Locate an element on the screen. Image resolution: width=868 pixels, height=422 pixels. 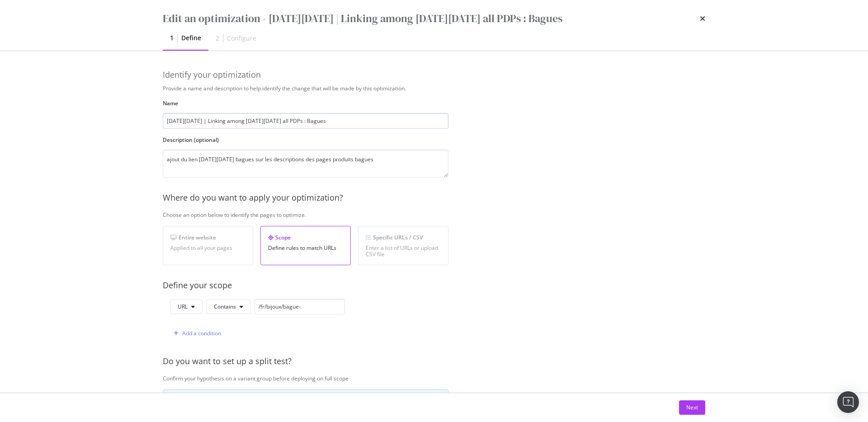
div: Do you want to set up a split test? is located at coordinates (456, 362).